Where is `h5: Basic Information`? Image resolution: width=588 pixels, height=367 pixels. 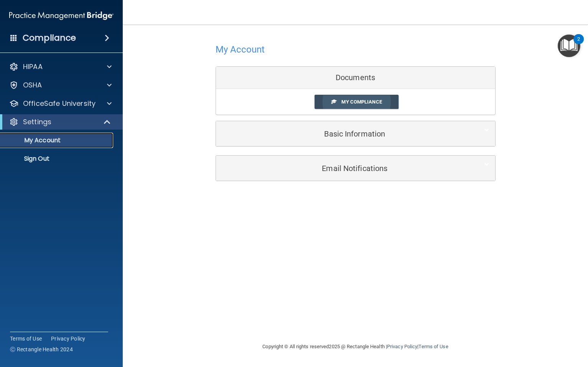
h5: Basic Information is located at coordinates (343, 134).